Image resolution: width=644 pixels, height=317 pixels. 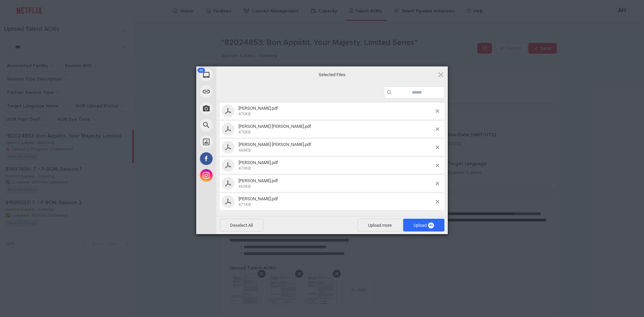 What do you see at coordinates (441, 74) in the screenshot?
I see `span: Click here or hit ESC to close picker` at bounding box center [441, 74].